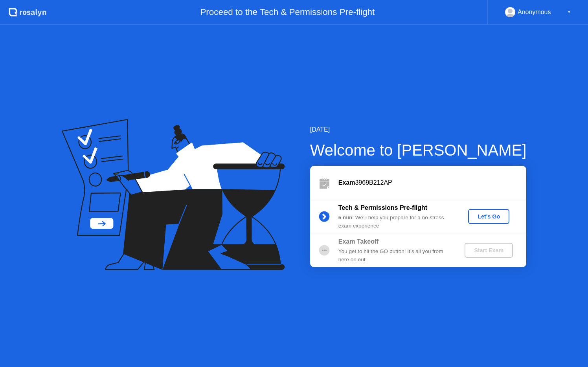  I want to click on button: Let's Go, so click(489, 216).